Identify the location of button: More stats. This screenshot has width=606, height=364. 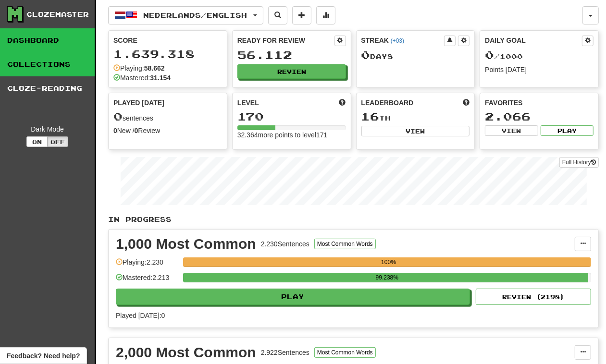
(326, 16).